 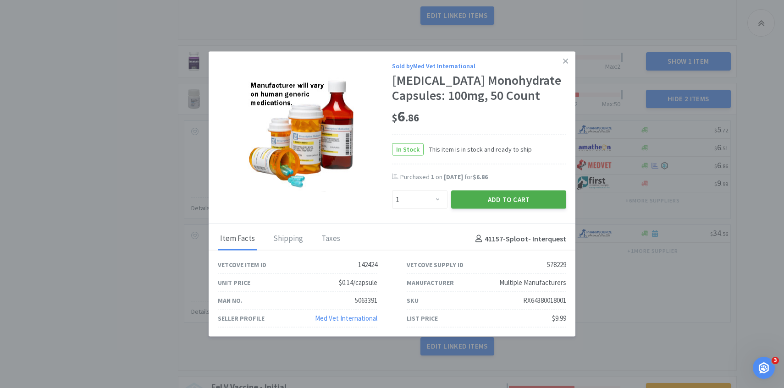 I want to click on span: $6.86, so click(x=480, y=177).